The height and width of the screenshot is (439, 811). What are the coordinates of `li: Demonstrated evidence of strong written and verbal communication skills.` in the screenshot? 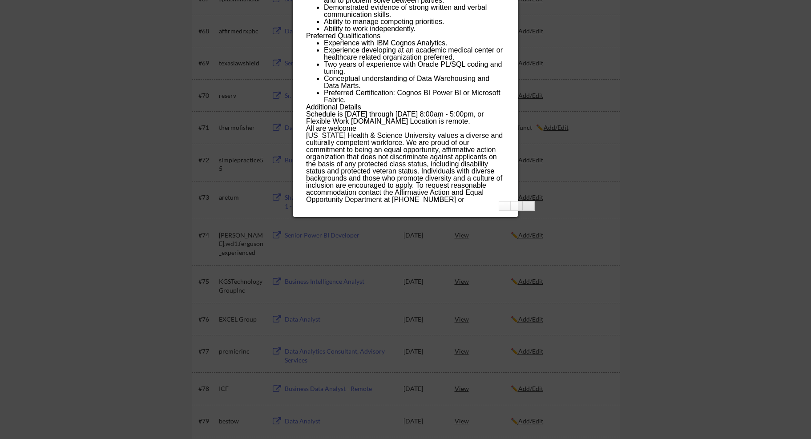 It's located at (414, 11).